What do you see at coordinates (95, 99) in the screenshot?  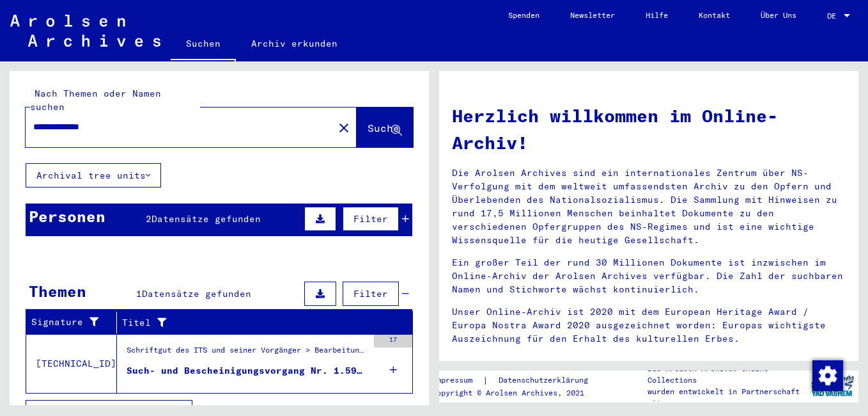 I see `mat-label: Nach Themen oder Namen suchen` at bounding box center [95, 99].